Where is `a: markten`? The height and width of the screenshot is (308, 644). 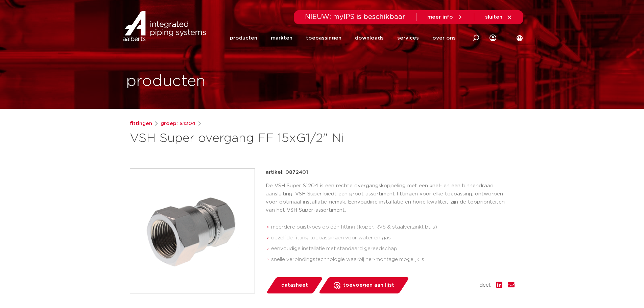
a: markten is located at coordinates (282, 38).